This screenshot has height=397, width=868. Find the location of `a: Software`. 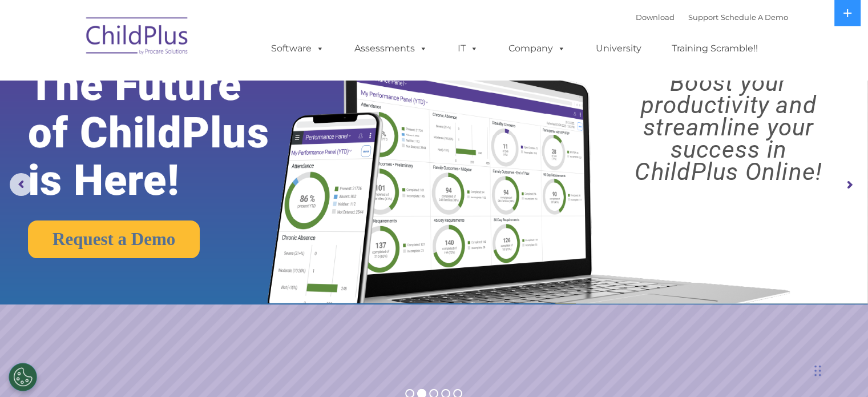

a: Software is located at coordinates (298, 49).